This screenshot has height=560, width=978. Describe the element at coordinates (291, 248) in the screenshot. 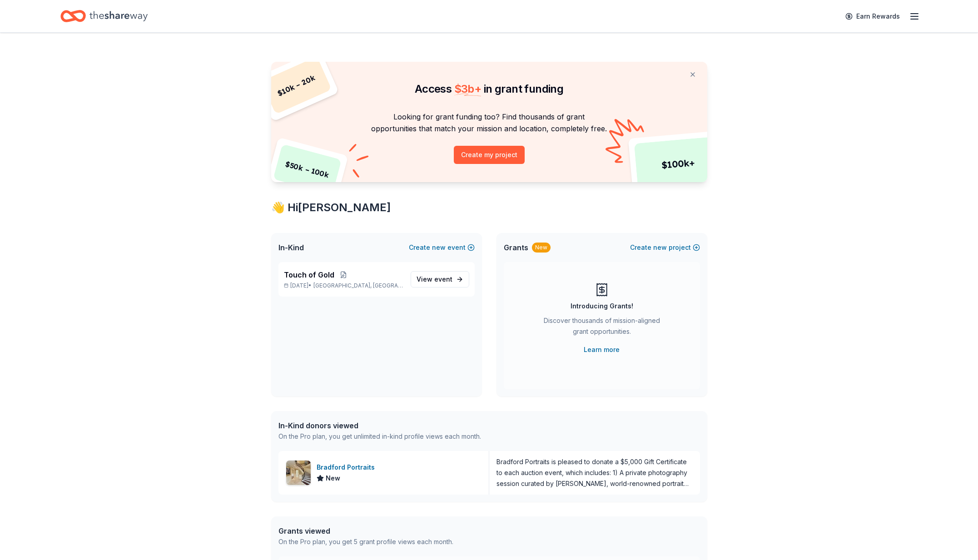

I see `span: In-Kind` at that location.